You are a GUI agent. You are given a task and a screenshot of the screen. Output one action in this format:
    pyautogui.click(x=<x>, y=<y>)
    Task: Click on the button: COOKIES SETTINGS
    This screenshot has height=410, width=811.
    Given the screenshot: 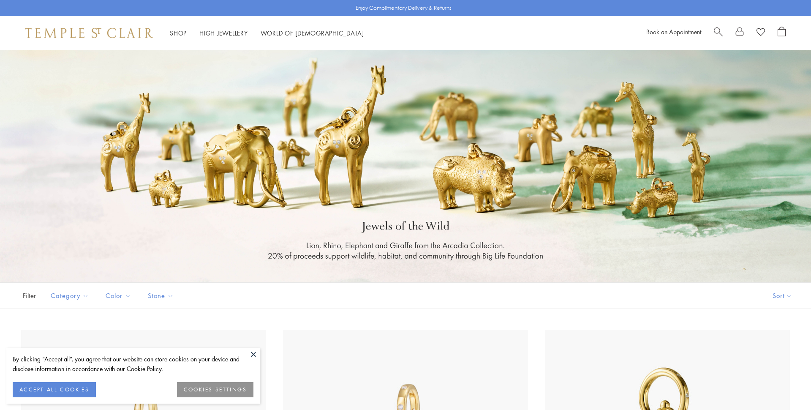 What is the action you would take?
    pyautogui.click(x=215, y=390)
    